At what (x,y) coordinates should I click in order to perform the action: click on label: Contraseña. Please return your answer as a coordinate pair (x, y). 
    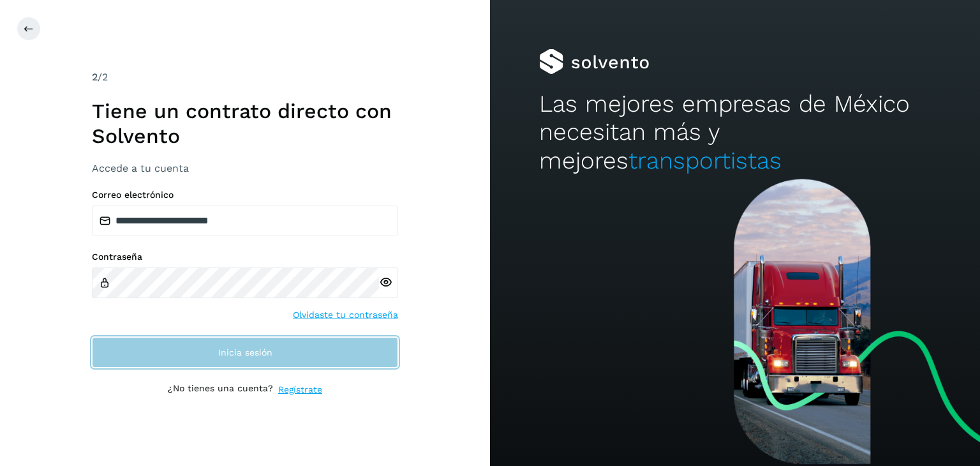
    Looking at the image, I should click on (245, 256).